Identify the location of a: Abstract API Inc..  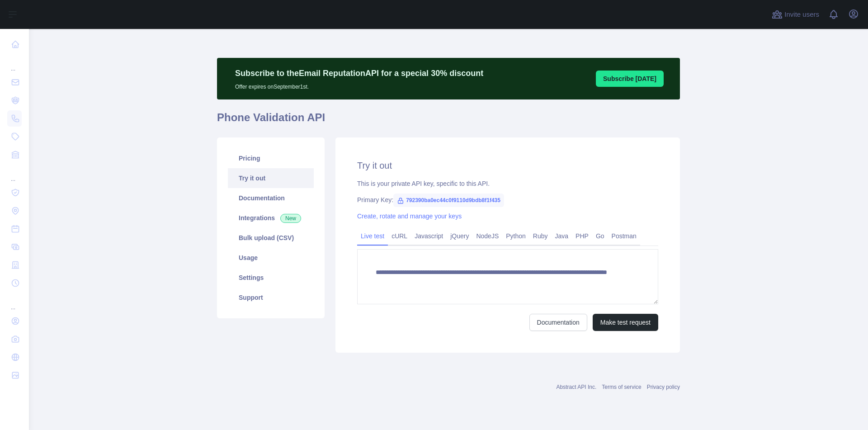
(576, 387).